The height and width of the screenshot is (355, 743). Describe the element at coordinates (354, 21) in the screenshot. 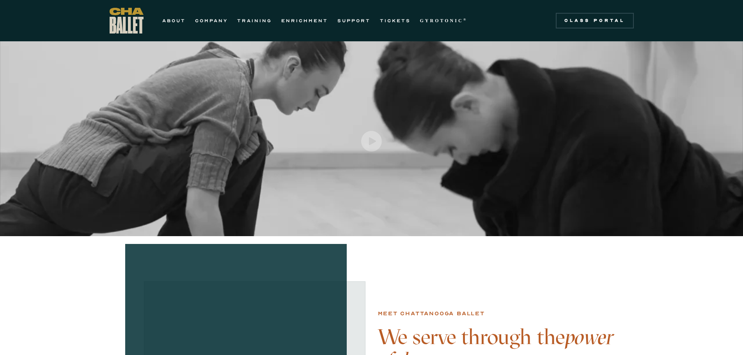

I see `a: SUPPORT` at that location.